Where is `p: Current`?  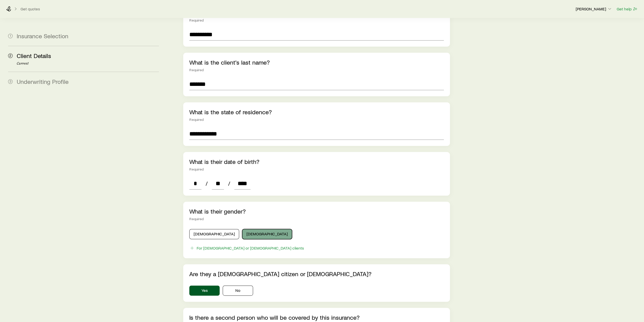 p: Current is located at coordinates (88, 64).